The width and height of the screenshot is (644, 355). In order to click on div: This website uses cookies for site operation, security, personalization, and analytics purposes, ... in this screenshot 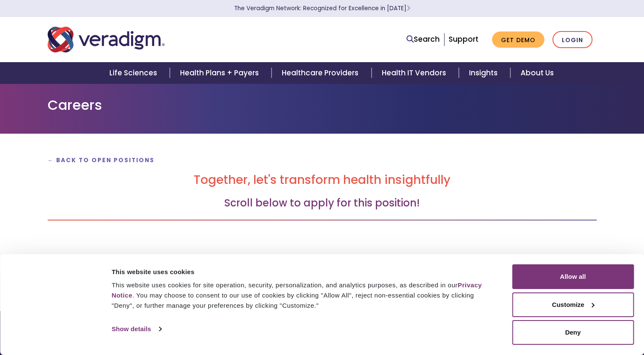, I will do `click(303, 296)`.